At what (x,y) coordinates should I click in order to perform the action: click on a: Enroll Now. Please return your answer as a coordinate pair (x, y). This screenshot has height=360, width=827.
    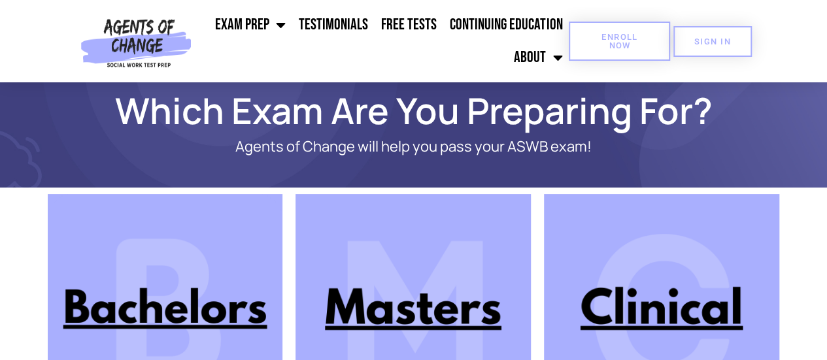
    Looking at the image, I should click on (619, 41).